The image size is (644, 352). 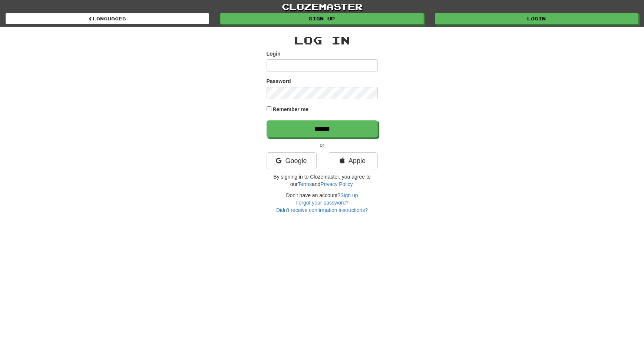 What do you see at coordinates (537, 18) in the screenshot?
I see `a: Login` at bounding box center [537, 18].